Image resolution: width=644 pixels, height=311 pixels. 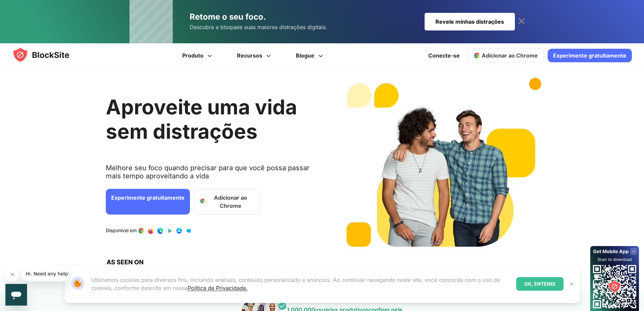 What do you see at coordinates (444, 56) in the screenshot?
I see `font: Conecte-se` at bounding box center [444, 56].